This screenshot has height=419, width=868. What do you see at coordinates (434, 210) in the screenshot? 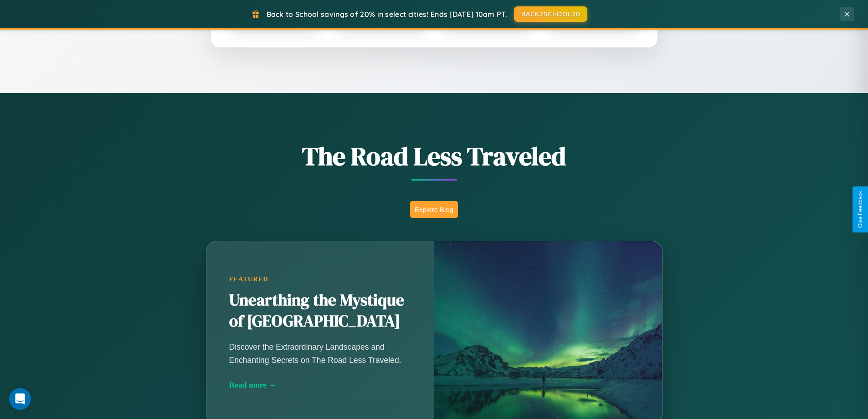
I see `button: Explore Blog` at bounding box center [434, 210].